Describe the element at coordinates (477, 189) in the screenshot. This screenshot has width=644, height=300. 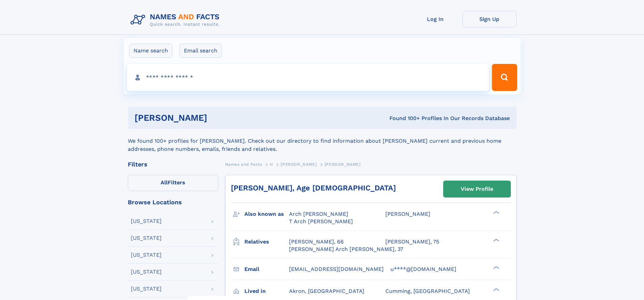
I see `a: View Profile` at that location.